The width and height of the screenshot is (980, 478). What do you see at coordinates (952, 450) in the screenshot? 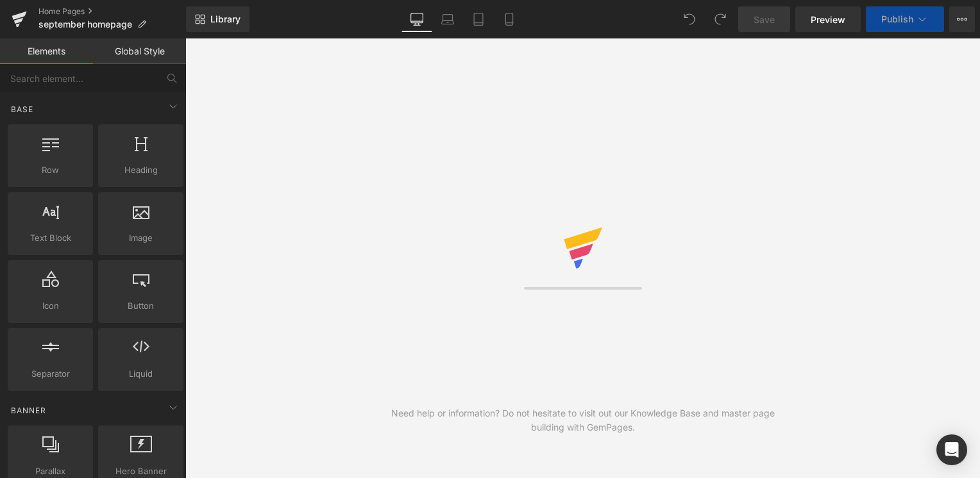
I see `div: Open Intercom Messenger` at bounding box center [952, 450].